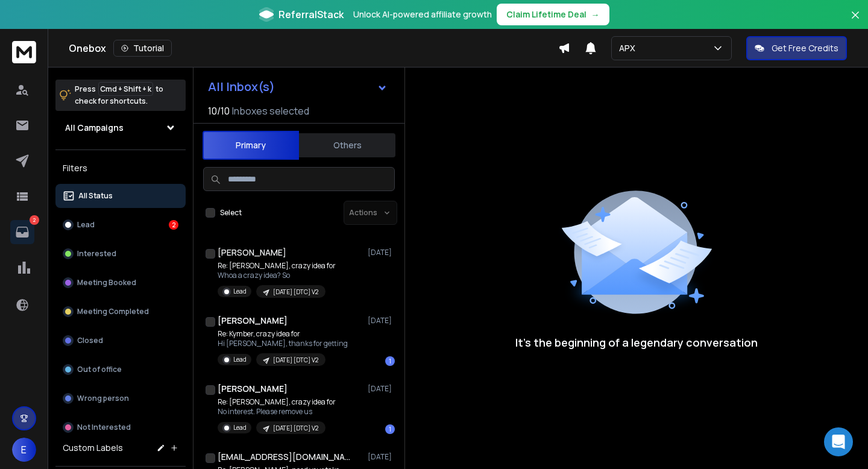  What do you see at coordinates (553, 15) in the screenshot?
I see `button: Claim Lifetime Deal→` at bounding box center [553, 15].